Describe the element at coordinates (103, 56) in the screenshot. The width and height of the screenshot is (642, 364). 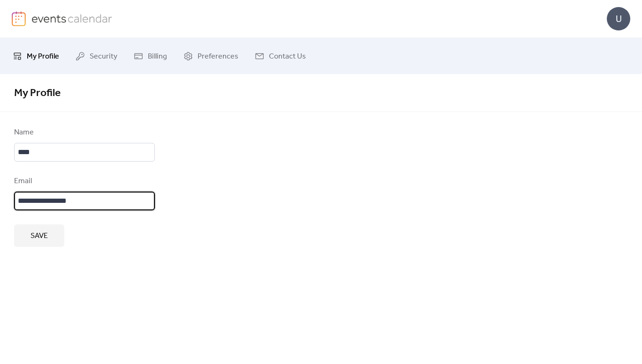
I see `span: Security` at that location.